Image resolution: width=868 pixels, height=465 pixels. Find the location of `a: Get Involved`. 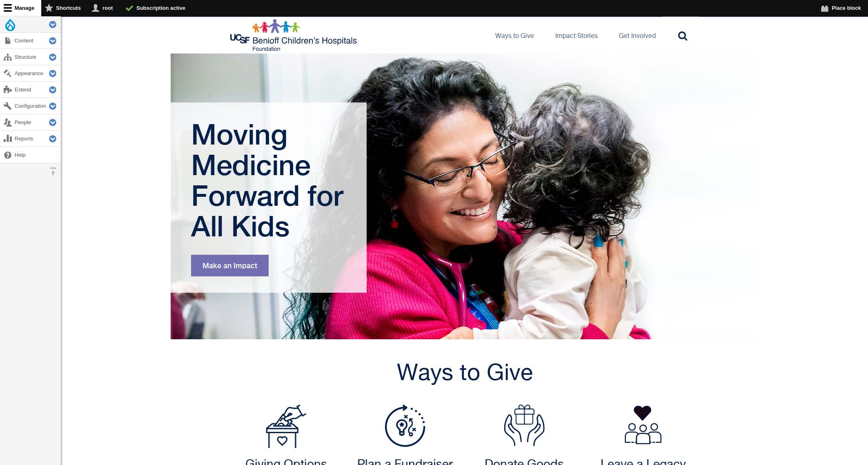

a: Get Involved is located at coordinates (637, 35).